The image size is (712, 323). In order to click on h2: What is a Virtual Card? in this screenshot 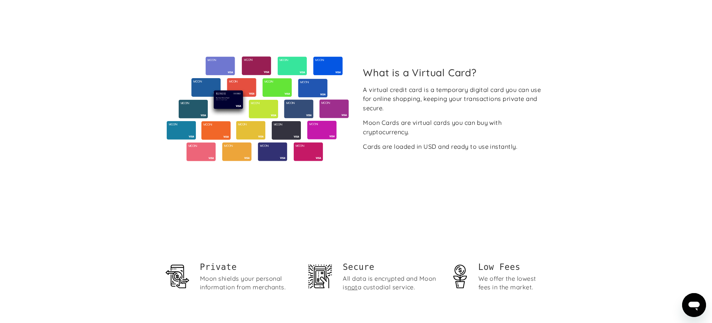, I will do `click(454, 72)`.